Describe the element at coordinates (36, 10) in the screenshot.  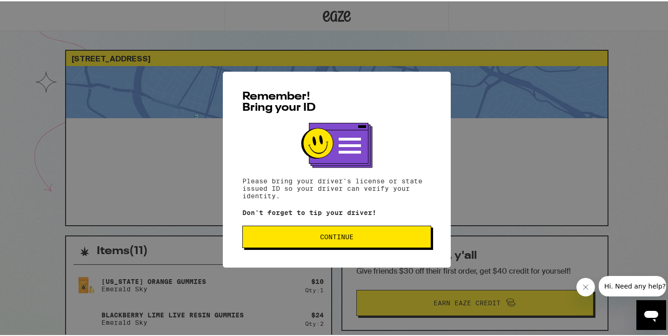
I see `span: Hi. Need any help?` at that location.